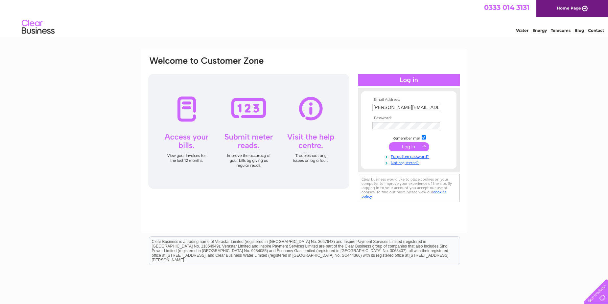 This screenshot has height=304, width=608. What do you see at coordinates (409, 188) in the screenshot?
I see `div: Clear Business would like to place cookies on your computer to improve your experience of the sit...` at bounding box center [409, 188].